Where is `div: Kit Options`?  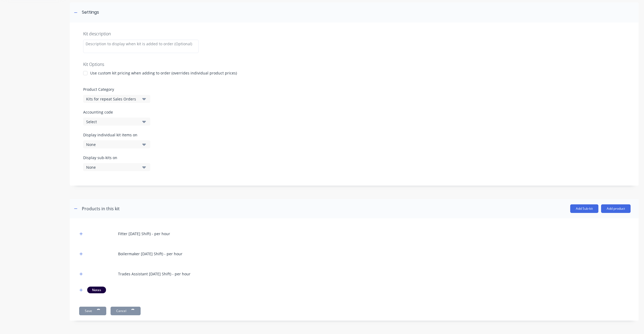
div: Kit Options is located at coordinates (354, 64).